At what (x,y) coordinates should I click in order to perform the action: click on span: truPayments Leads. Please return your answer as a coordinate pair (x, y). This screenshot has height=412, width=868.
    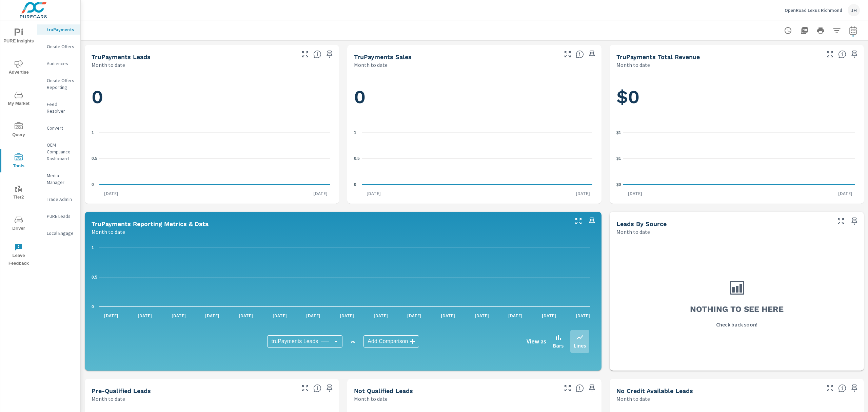
    Looking at the image, I should click on (295, 342).